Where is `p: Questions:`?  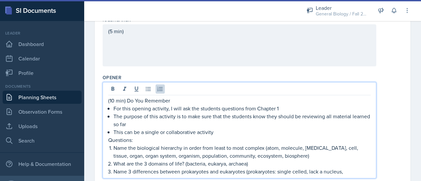 p: Questions: is located at coordinates (239, 140).